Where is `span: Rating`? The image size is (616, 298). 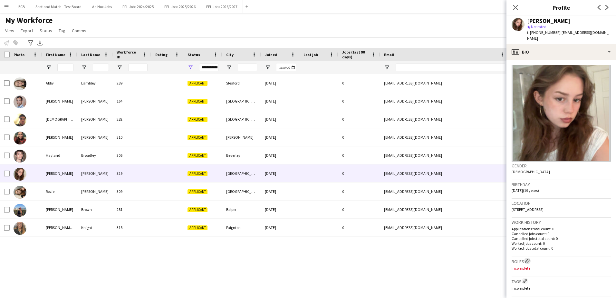
span: Rating is located at coordinates (161, 54).